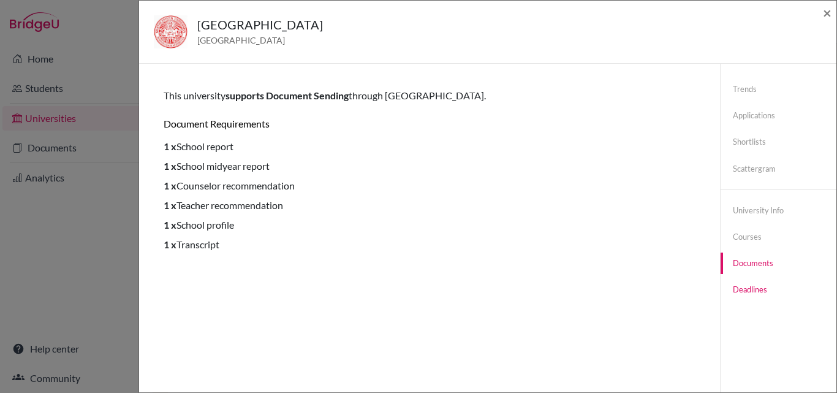 This screenshot has height=393, width=837. I want to click on a: Deadlines, so click(778, 289).